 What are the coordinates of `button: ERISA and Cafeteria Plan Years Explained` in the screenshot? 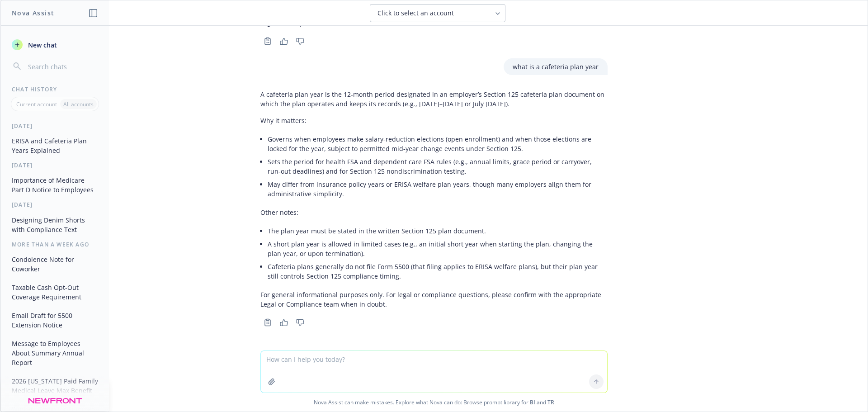 It's located at (54, 146).